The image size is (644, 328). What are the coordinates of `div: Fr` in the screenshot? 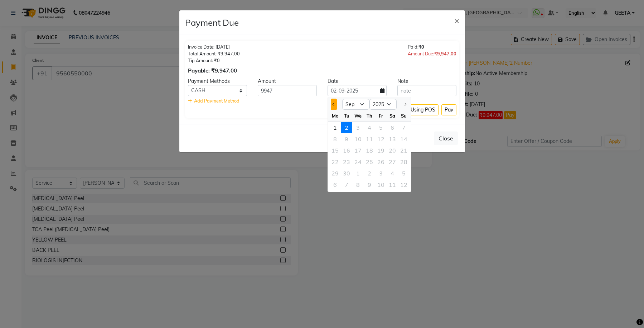 It's located at (381, 116).